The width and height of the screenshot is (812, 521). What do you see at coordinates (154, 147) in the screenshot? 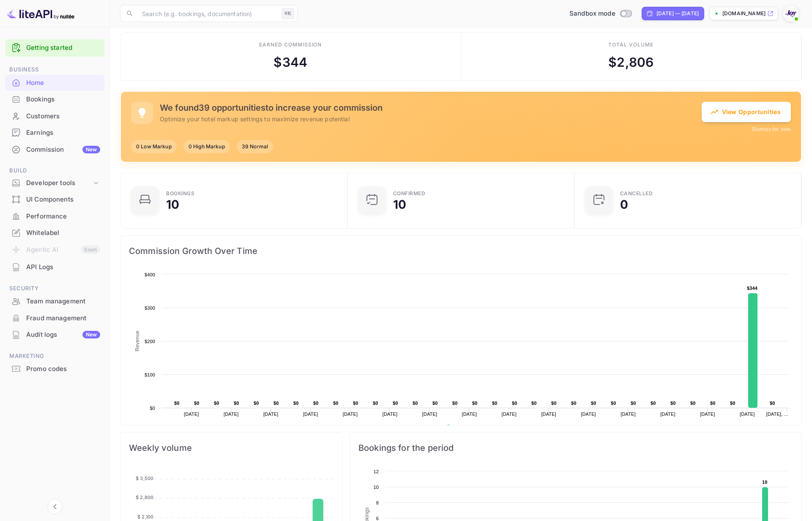
I see `span: 0 Low Markup` at bounding box center [154, 147].